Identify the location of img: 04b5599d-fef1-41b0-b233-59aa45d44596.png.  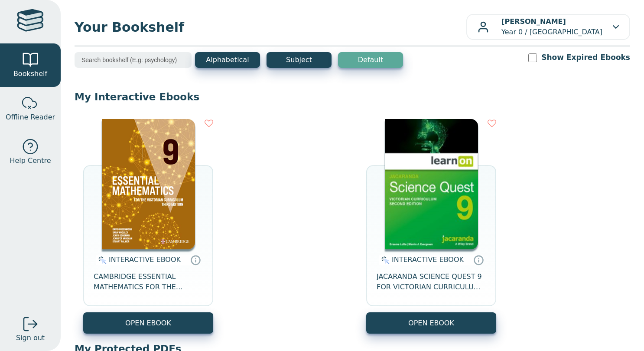
(149, 184).